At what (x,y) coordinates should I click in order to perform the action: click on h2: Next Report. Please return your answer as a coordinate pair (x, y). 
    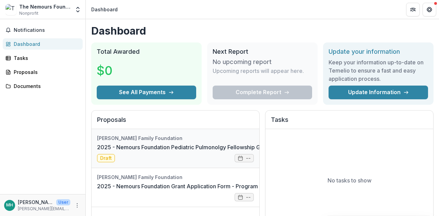
    Looking at the image, I should click on (262, 52).